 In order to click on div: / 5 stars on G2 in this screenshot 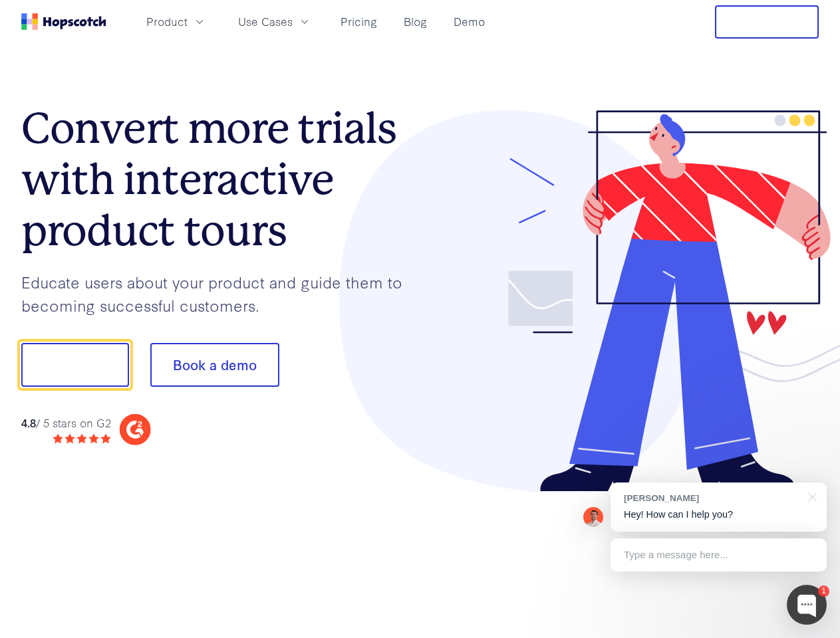, I will do `click(66, 423)`.